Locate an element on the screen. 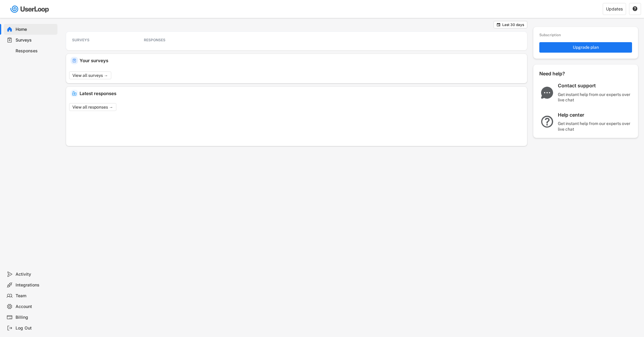  img: ChatMajor.svg is located at coordinates (547, 93).